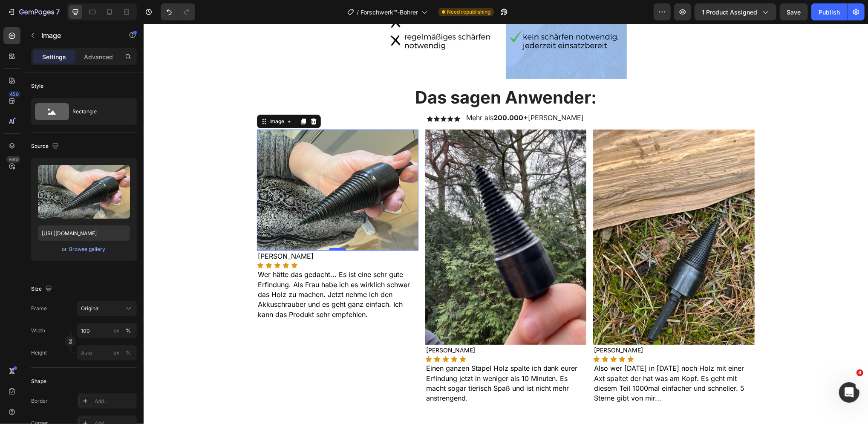 The height and width of the screenshot is (424, 868). Describe the element at coordinates (39, 401) in the screenshot. I see `div: Border` at that location.